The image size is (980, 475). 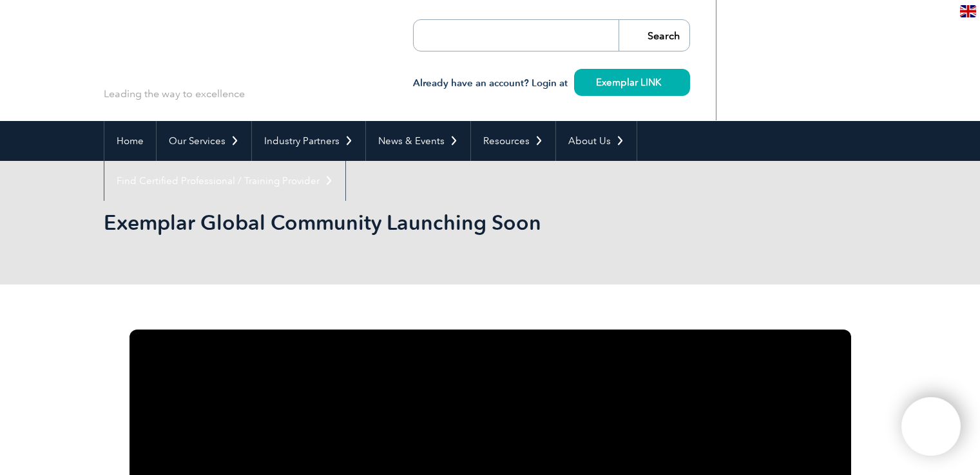 What do you see at coordinates (551, 83) in the screenshot?
I see `h3: Already have an account? Login at` at bounding box center [551, 83].